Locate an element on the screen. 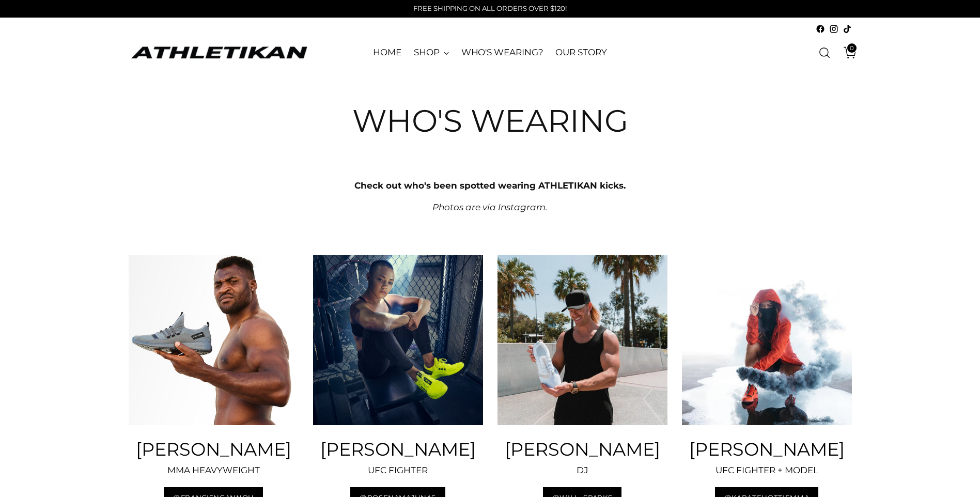 The height and width of the screenshot is (497, 980). span: 0 is located at coordinates (852, 48).